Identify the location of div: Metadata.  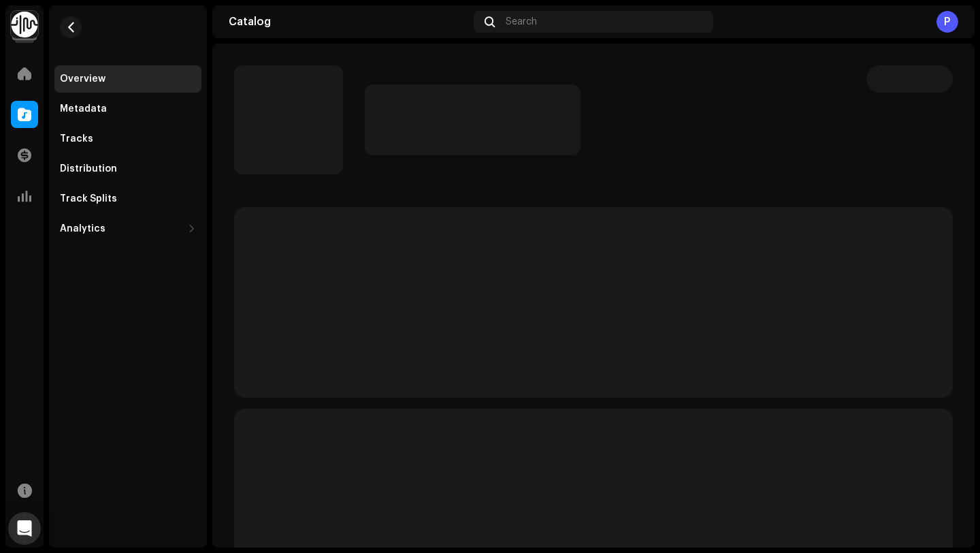
(83, 109).